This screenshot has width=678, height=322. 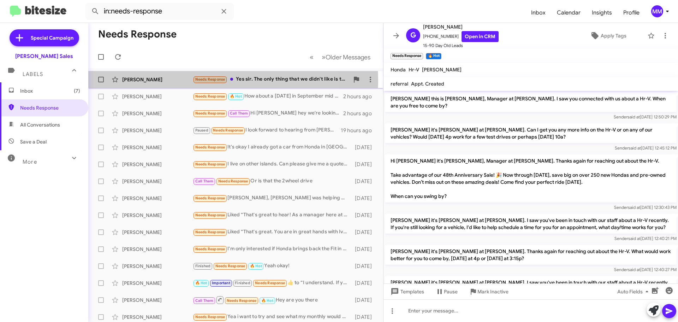 I want to click on span: Hr-V, so click(x=414, y=70).